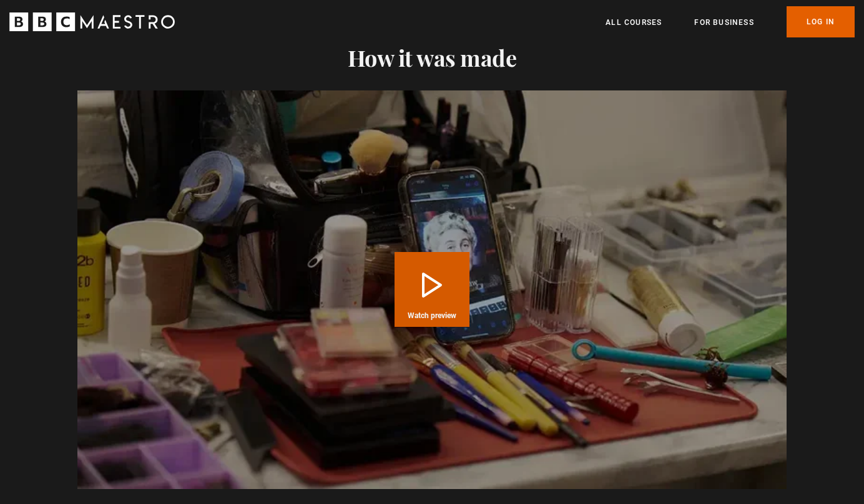  What do you see at coordinates (92, 22) in the screenshot?
I see `a: BBC Maestro` at bounding box center [92, 22].